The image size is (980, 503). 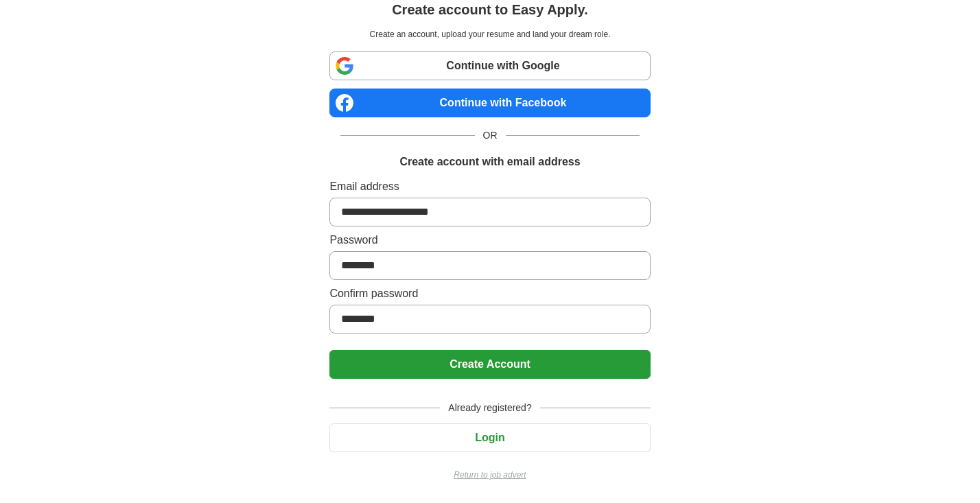 I want to click on label: Email address, so click(x=489, y=187).